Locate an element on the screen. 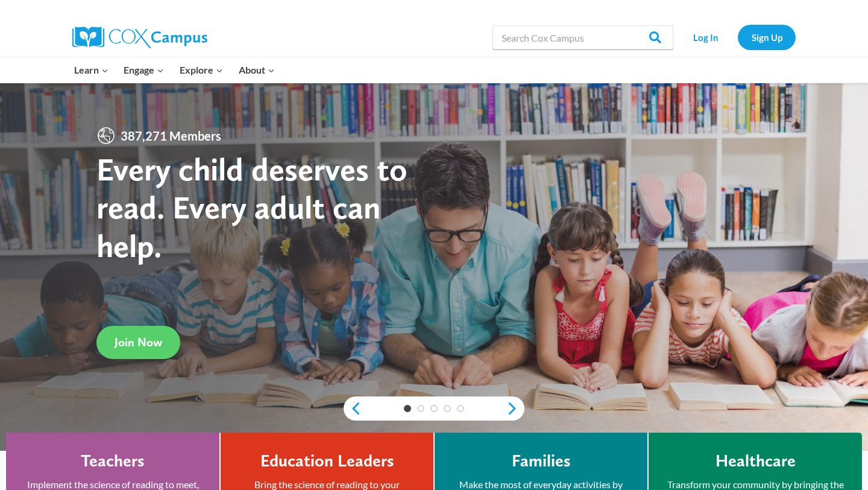 The height and width of the screenshot is (490, 868). a: Log In is located at coordinates (705, 37).